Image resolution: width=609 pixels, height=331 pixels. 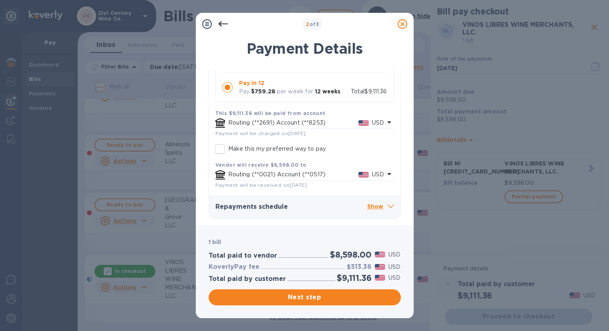 I want to click on p: Total $9,111.36, so click(x=369, y=91).